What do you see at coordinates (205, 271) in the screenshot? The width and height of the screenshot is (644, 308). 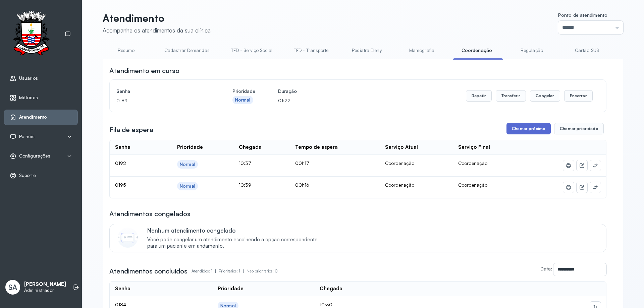 I see `p: Atendidos: 1` at bounding box center [205, 271].